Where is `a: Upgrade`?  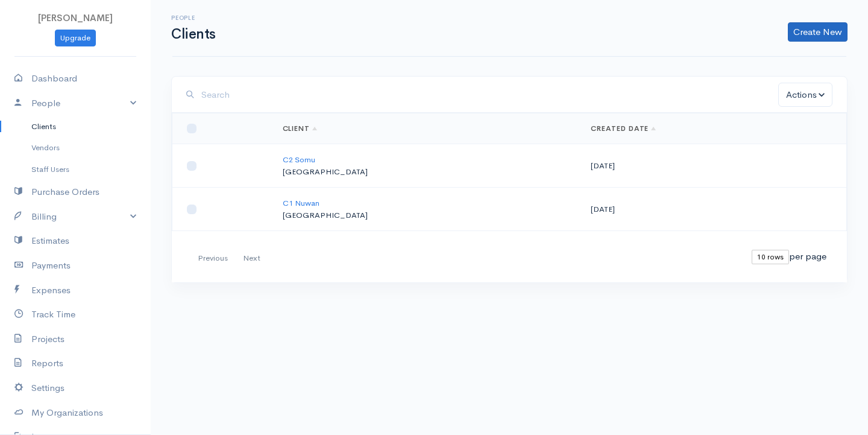 a: Upgrade is located at coordinates (75, 38).